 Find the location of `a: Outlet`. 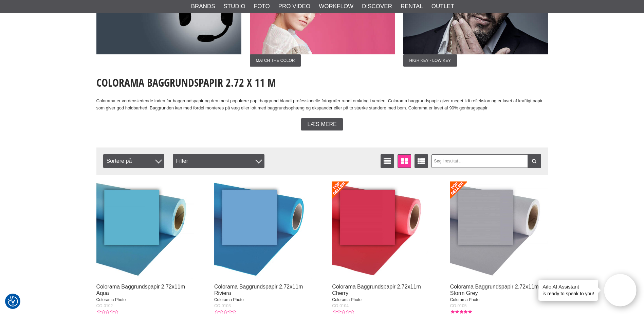

a: Outlet is located at coordinates (443, 6).